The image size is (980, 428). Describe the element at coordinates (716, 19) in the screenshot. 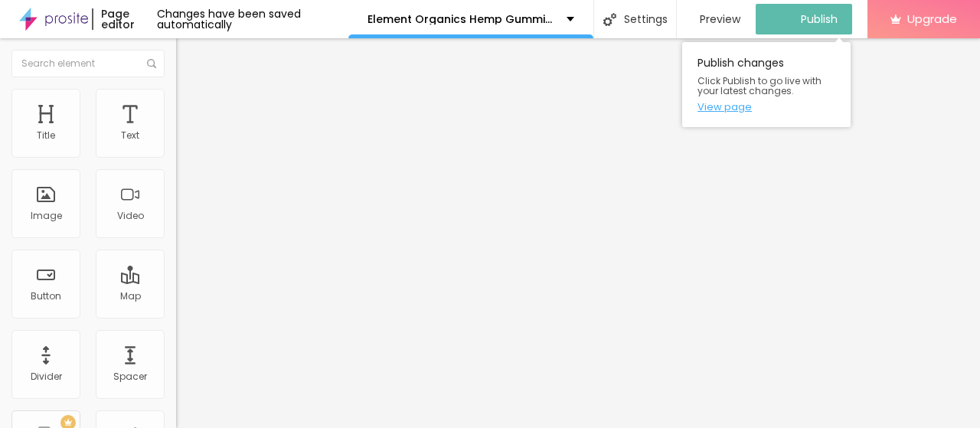

I see `button: Preview` at that location.